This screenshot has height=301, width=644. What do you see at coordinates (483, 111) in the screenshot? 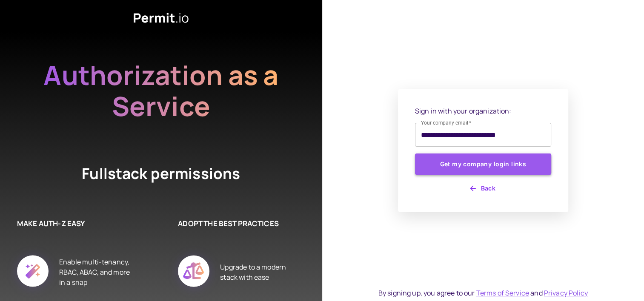
I see `p: Sign in with your organization:` at bounding box center [483, 111].